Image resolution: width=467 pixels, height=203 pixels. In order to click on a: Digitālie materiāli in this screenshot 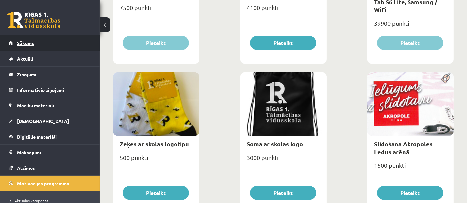, I will do `click(50, 137)`.